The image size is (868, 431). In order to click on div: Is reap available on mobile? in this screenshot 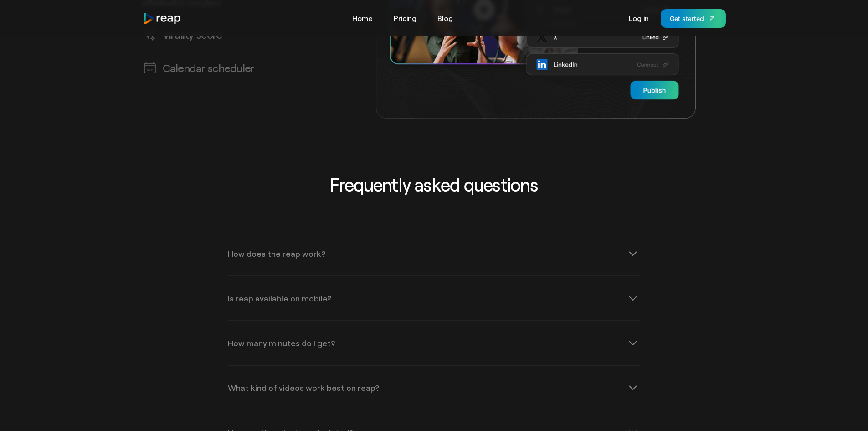, I will do `click(279, 298)`.